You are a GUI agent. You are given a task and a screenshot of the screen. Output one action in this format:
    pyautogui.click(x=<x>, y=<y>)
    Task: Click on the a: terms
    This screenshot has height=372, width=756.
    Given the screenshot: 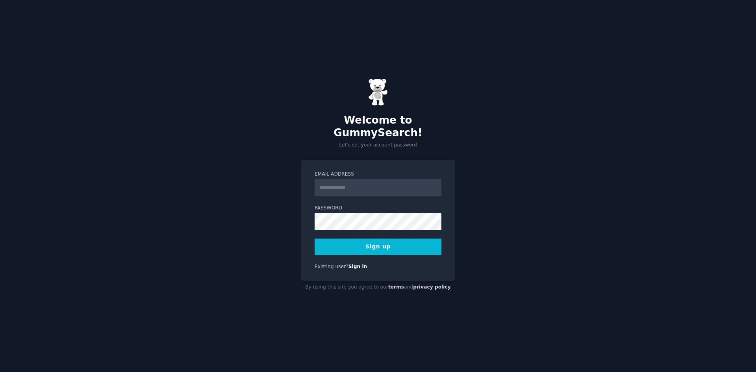 What is the action you would take?
    pyautogui.click(x=396, y=287)
    